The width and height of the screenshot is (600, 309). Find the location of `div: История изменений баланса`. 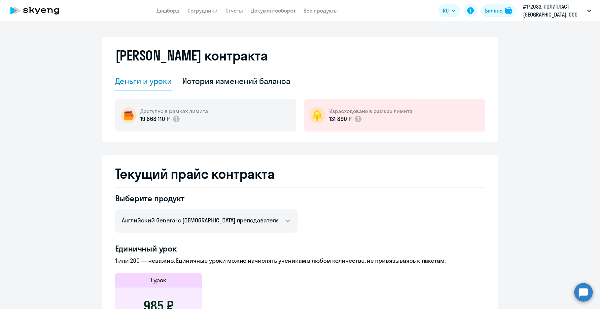

div: История изменений баланса is located at coordinates (236, 81).